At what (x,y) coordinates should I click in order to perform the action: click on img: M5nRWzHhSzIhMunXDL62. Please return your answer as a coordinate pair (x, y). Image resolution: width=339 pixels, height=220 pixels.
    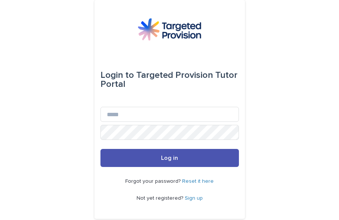
    Looking at the image, I should click on (169, 29).